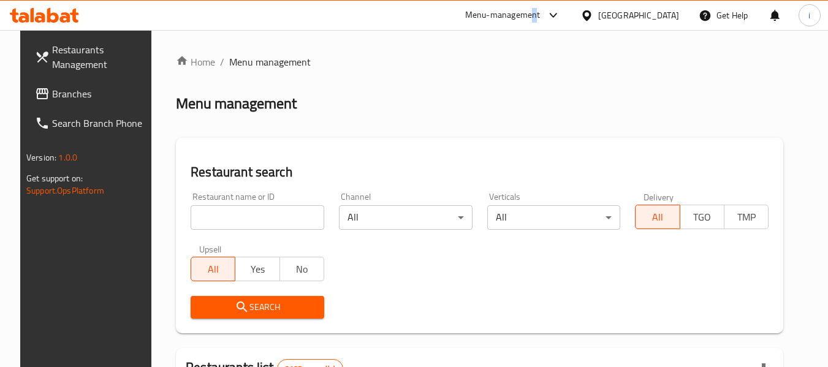 The width and height of the screenshot is (828, 367). Describe the element at coordinates (302, 269) in the screenshot. I see `span: No` at that location.